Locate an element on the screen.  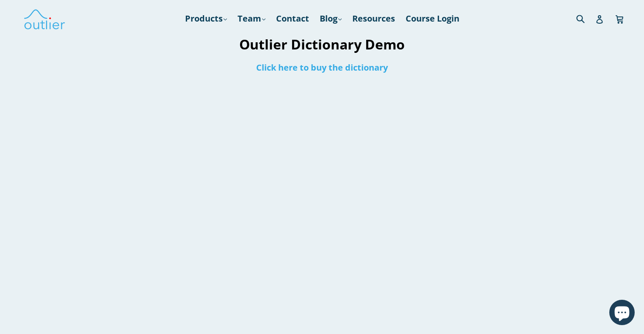
a: Resources is located at coordinates (374, 19).